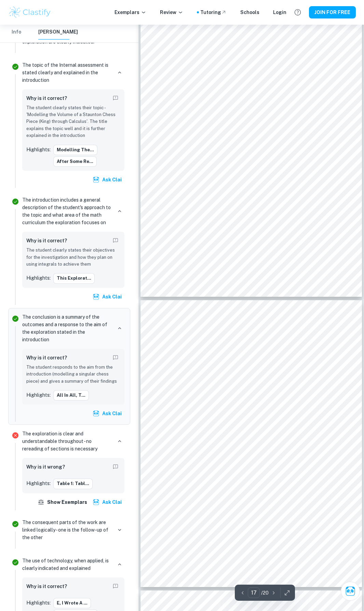 This screenshot has height=611, width=364. What do you see at coordinates (213, 13) in the screenshot?
I see `div: Tutoring` at bounding box center [213, 13].